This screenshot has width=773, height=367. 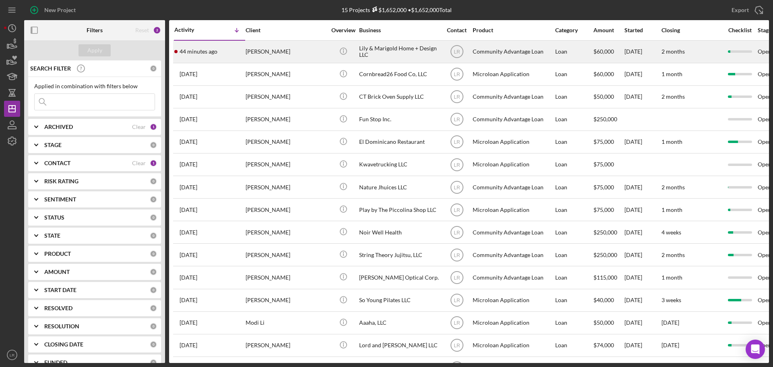 I want to click on time: 2025-09-03 19:07, so click(x=188, y=142).